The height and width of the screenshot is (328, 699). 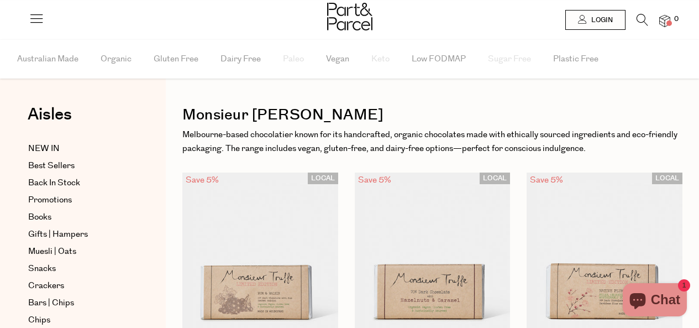 What do you see at coordinates (51, 303) in the screenshot?
I see `span: Bars | Chips` at bounding box center [51, 303].